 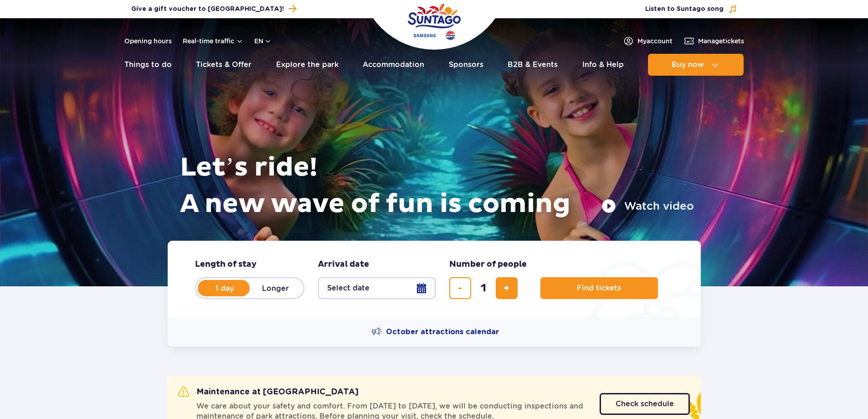 What do you see at coordinates (442, 332) in the screenshot?
I see `span: October attractions calendar` at bounding box center [442, 332].